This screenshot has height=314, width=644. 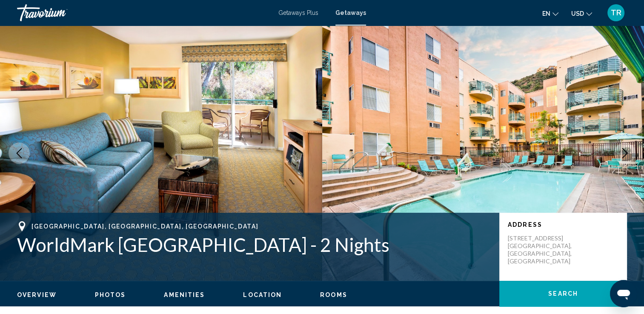 What do you see at coordinates (616, 13) in the screenshot?
I see `button: User Menu` at bounding box center [616, 13].